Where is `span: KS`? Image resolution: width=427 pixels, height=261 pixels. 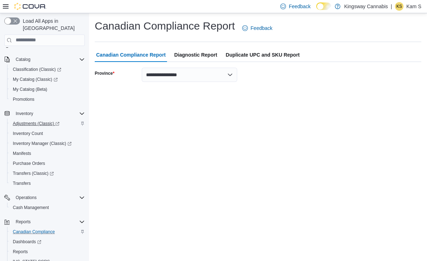 span: KS is located at coordinates (399, 6).